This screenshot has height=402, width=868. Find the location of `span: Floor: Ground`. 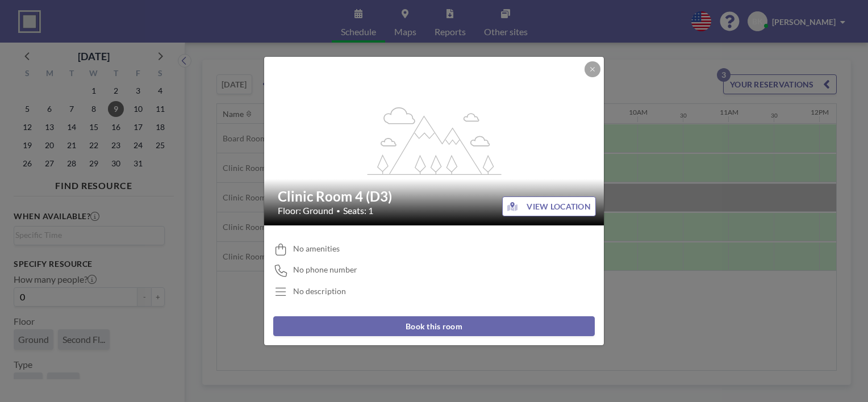

span: Floor: Ground is located at coordinates (306, 210).